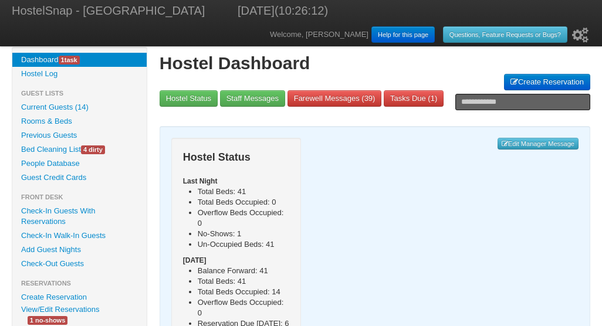  What do you see at coordinates (79, 60) in the screenshot?
I see `a: Dashboard1task` at bounding box center [79, 60].